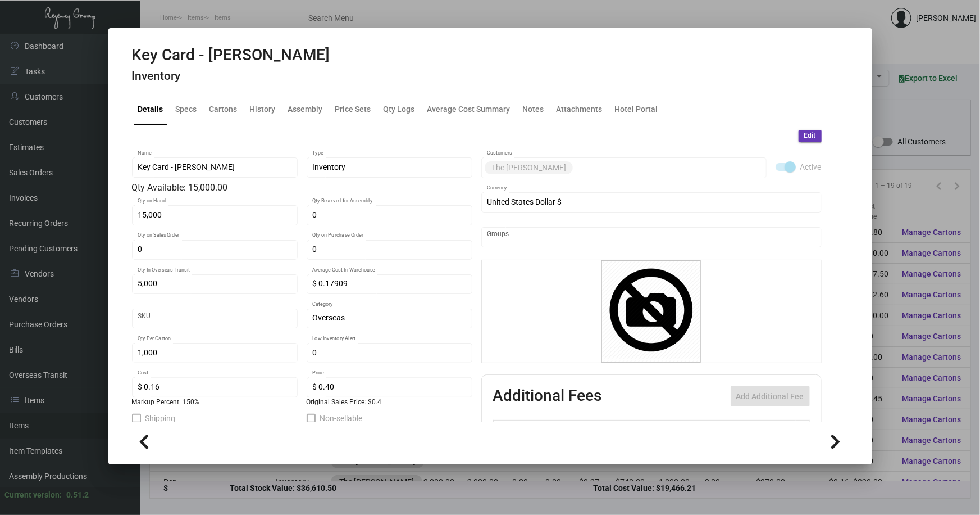  Describe the element at coordinates (263, 109) in the screenshot. I see `div: History` at that location.